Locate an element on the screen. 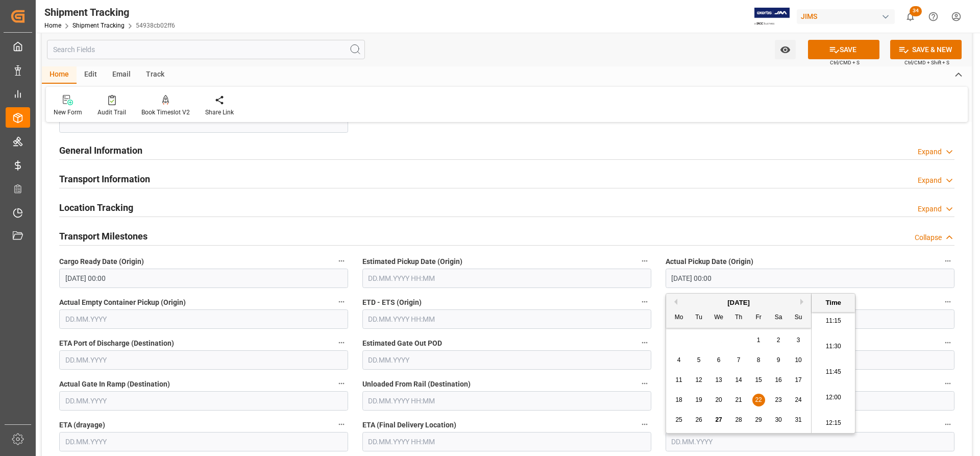 Image resolution: width=980 pixels, height=456 pixels. span: Estimated Gate Out POD is located at coordinates (402, 343).